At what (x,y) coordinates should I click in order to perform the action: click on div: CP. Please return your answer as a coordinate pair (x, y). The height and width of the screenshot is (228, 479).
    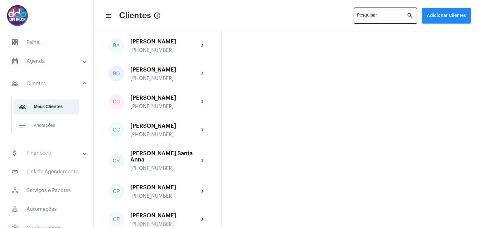
    Looking at the image, I should click on (116, 191).